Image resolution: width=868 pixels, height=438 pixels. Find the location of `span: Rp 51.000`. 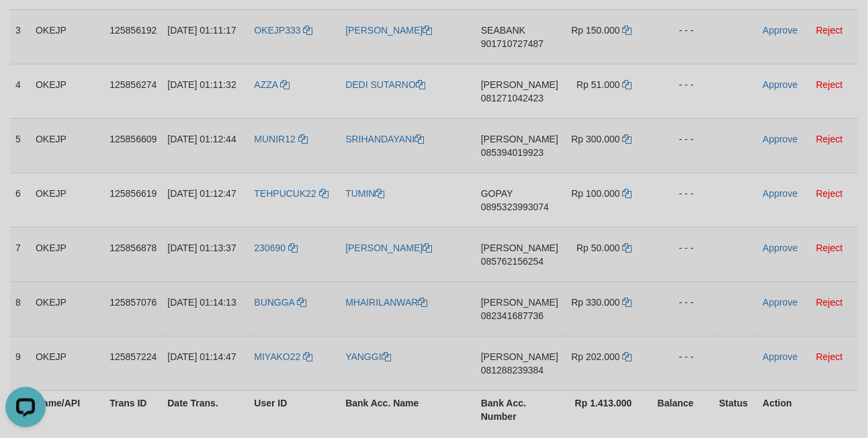

span: Rp 51.000 is located at coordinates (598, 85).